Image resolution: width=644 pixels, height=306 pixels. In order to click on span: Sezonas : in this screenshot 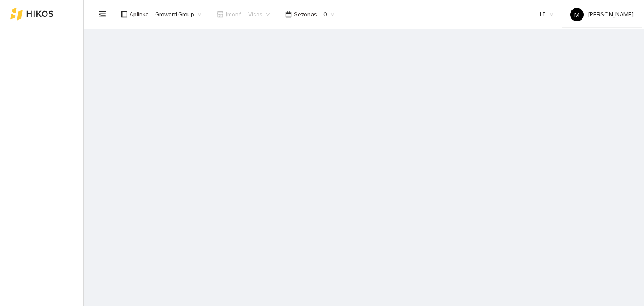, I will do `click(306, 14)`.